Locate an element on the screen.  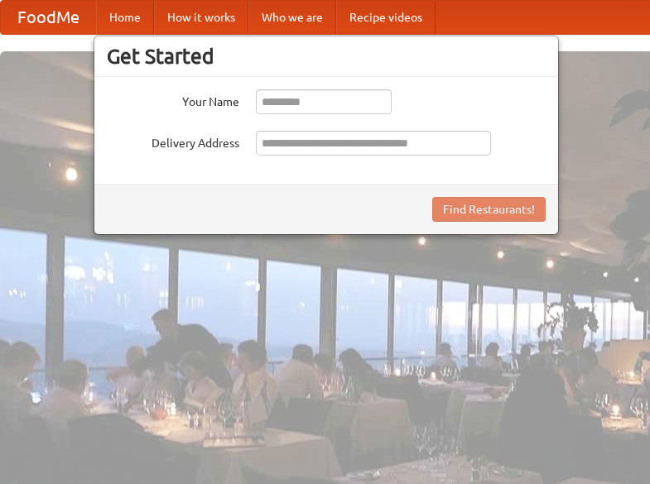
label: Your Name is located at coordinates (173, 99).